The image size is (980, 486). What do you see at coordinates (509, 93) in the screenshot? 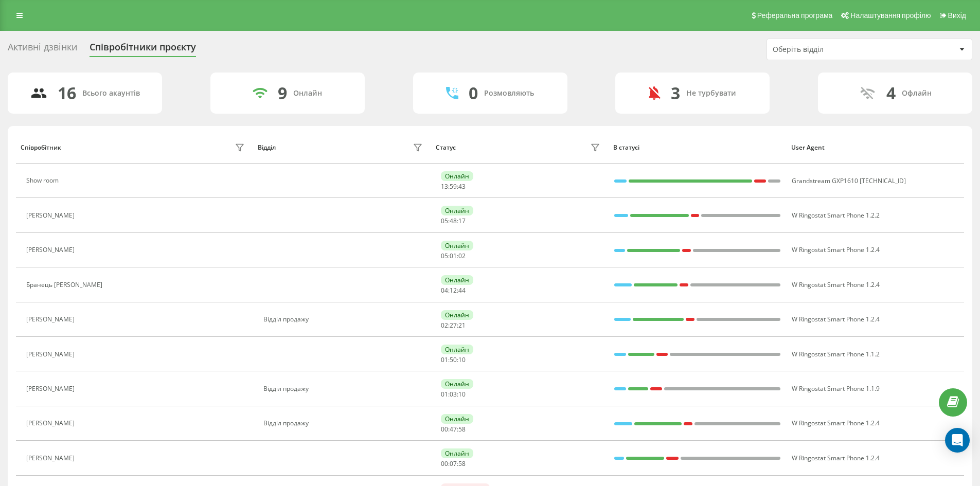
I see `div: Розмовляють` at bounding box center [509, 93].